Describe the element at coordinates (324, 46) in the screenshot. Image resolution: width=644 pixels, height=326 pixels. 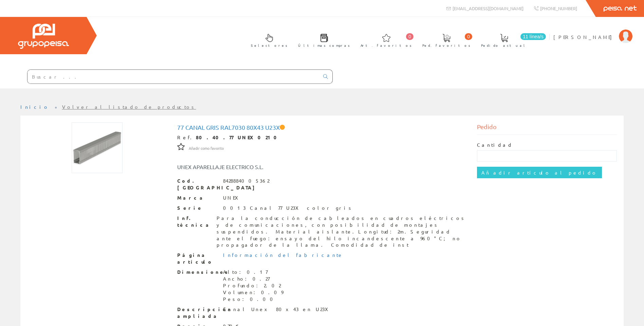
I see `span: Últimas compras` at that location.